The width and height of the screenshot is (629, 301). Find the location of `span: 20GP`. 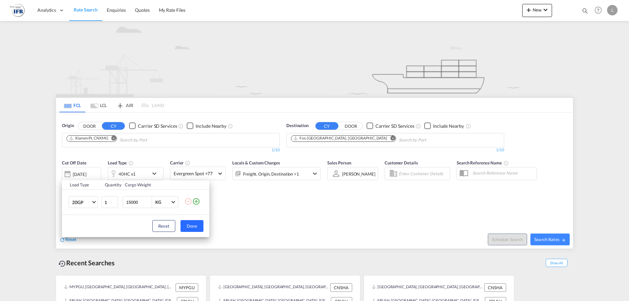

span: 20GP is located at coordinates (82, 202).